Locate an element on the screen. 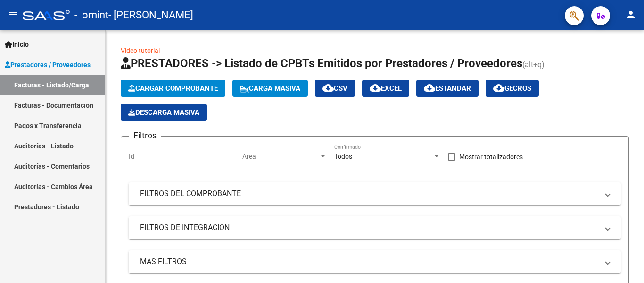  mat-expansion-panel-header: FILTROS DEL COMPROBANTE is located at coordinates (375, 194).